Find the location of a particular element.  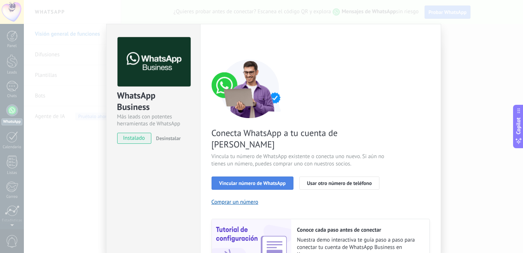

span: Usar otro número de teléfono is located at coordinates (339, 183).